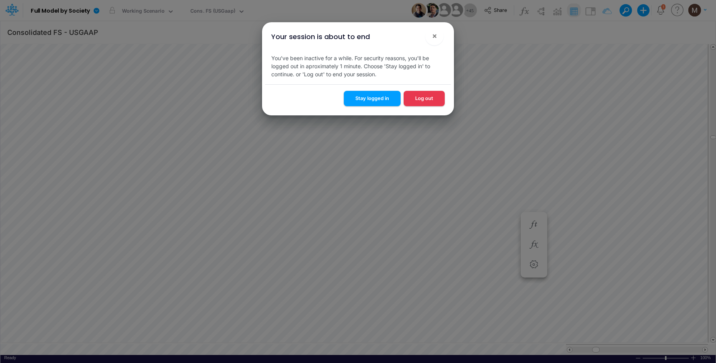  What do you see at coordinates (372, 98) in the screenshot?
I see `button: Stay logged in` at bounding box center [372, 98].